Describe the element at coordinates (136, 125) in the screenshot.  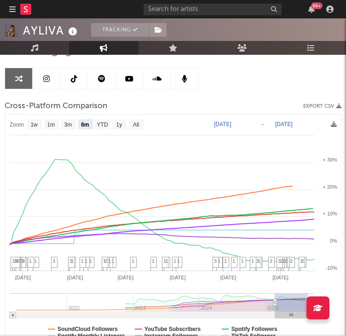
I see `text: All` at that location.